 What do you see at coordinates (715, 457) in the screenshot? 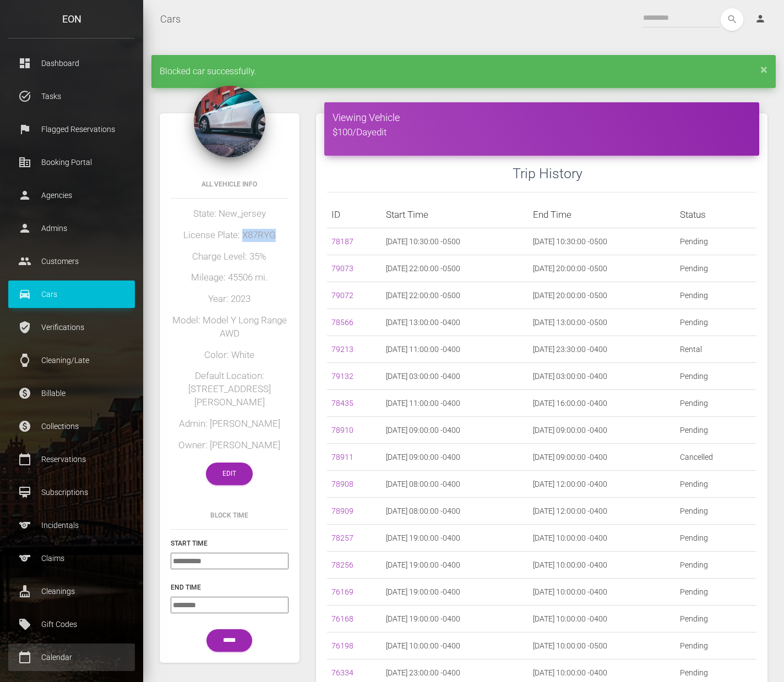
I see `td: Cancelled` at bounding box center [715, 457].